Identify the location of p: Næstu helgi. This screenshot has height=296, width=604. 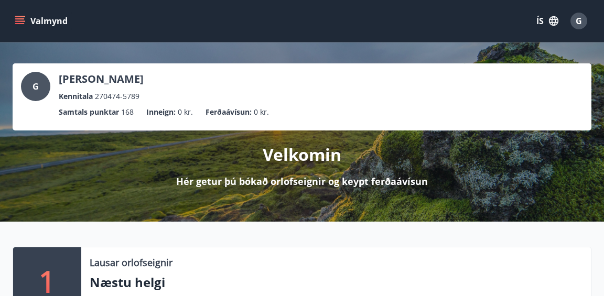
(336, 283).